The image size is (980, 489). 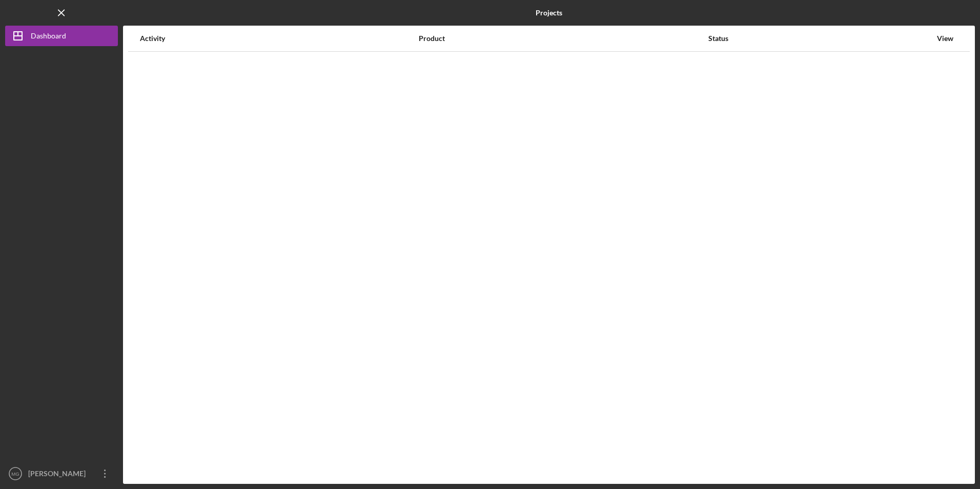 I want to click on div: Activity, so click(x=278, y=39).